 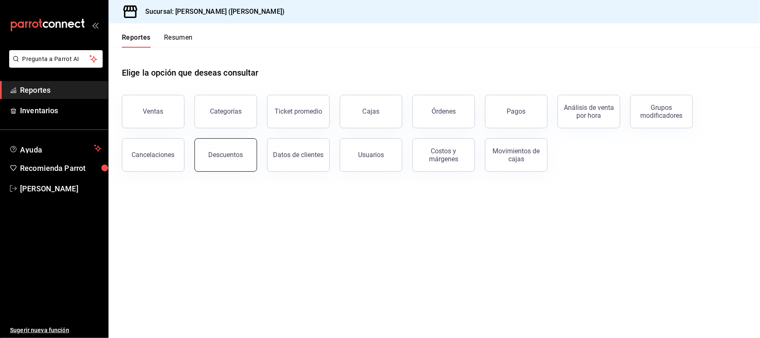 What do you see at coordinates (226, 111) in the screenshot?
I see `button: Categorías` at bounding box center [226, 111].